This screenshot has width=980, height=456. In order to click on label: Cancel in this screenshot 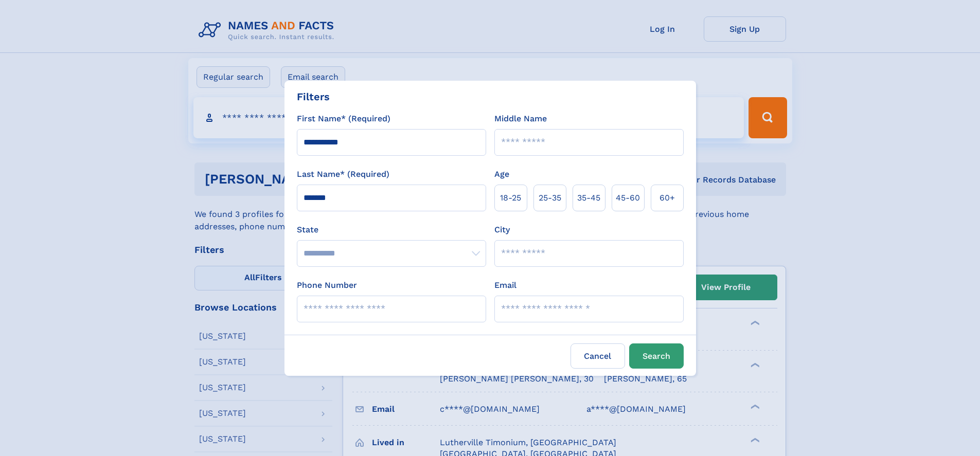, I will do `click(598, 356)`.